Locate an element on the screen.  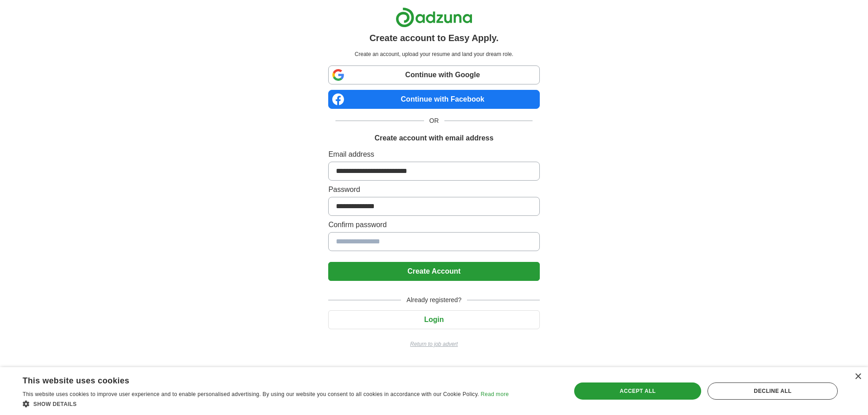
div: Show details is located at coordinates (265, 404).